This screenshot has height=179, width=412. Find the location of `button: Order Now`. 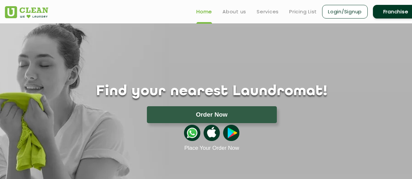

button: Order Now is located at coordinates (212, 115).